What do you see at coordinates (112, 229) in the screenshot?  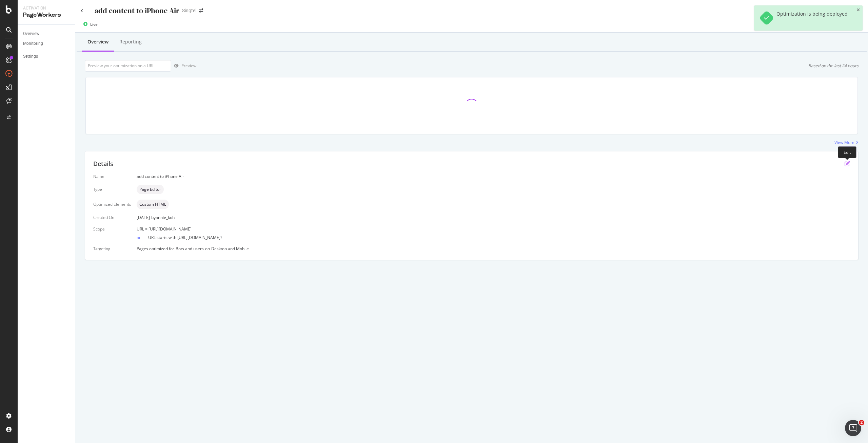 I see `div: Scope` at bounding box center [112, 229].